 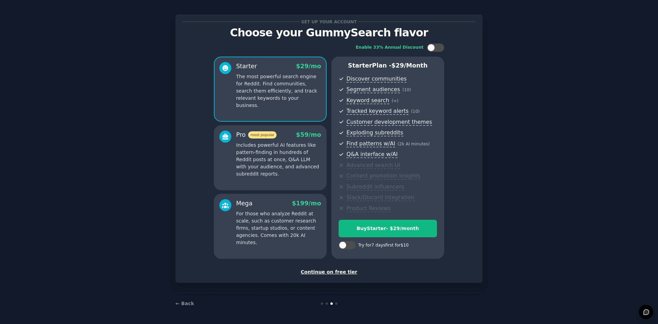 I want to click on span: Product Reviews, so click(x=368, y=208).